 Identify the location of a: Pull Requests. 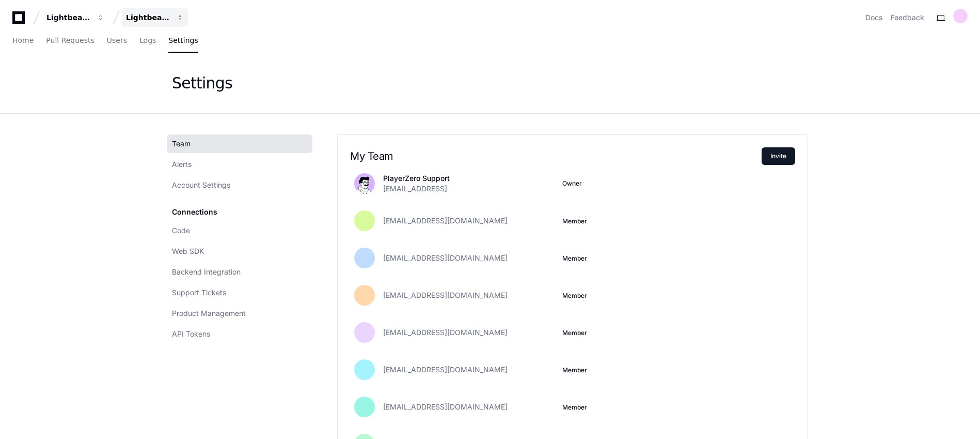
(70, 41).